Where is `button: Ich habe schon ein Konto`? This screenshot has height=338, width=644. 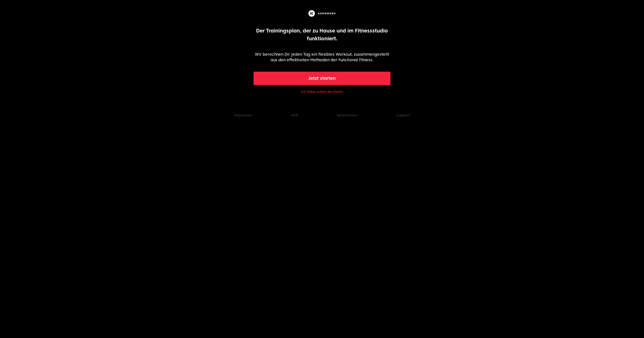
button: Ich habe schon ein Konto is located at coordinates (322, 92).